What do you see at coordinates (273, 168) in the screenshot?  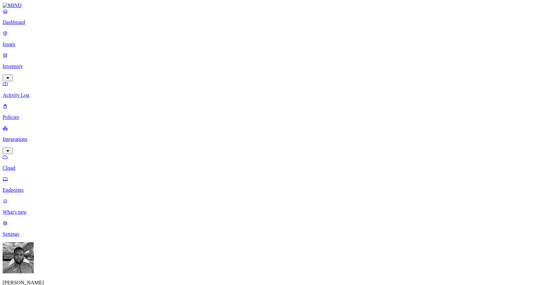 I see `p: Cloud` at bounding box center [273, 168].